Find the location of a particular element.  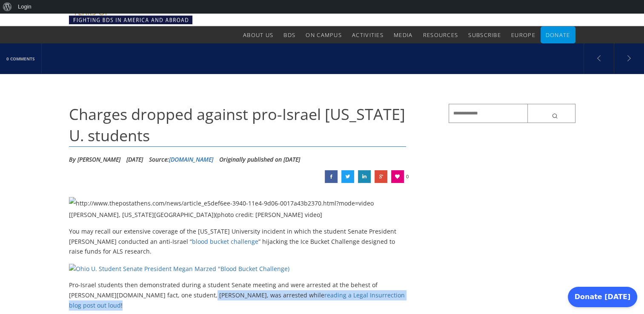

img: http://www.thepostathens.com/news/article_e5def6ee-3940-11e4-9d06-0017a43b2370.html?mode=video is located at coordinates (221, 203).